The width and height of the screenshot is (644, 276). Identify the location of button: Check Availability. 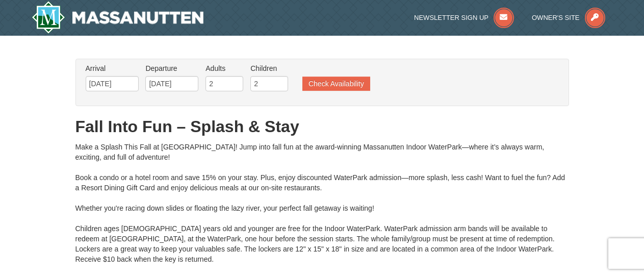
(336, 83).